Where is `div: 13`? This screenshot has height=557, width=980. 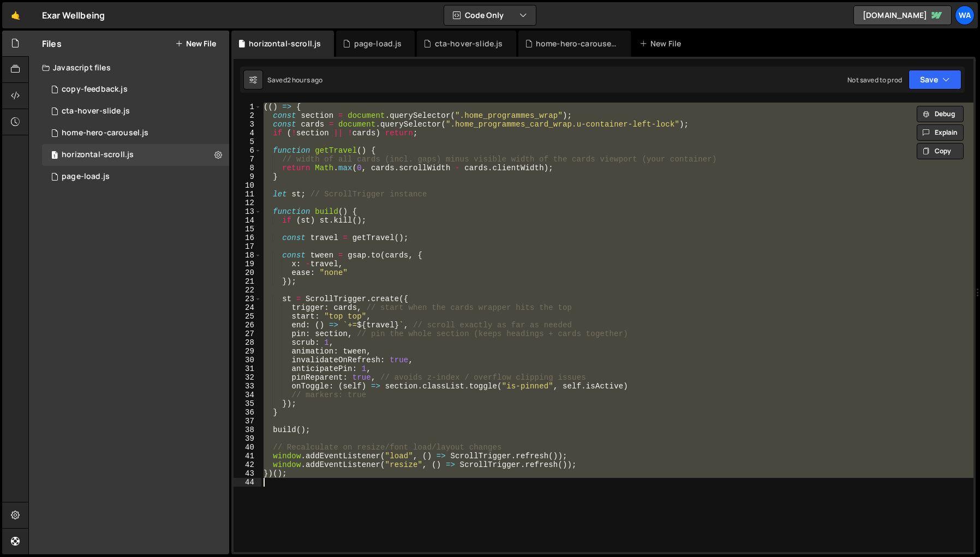
div: 13 is located at coordinates (247, 212).